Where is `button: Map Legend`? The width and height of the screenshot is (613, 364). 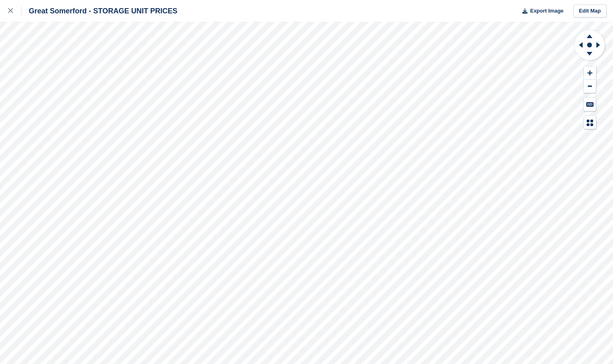 button: Map Legend is located at coordinates (590, 122).